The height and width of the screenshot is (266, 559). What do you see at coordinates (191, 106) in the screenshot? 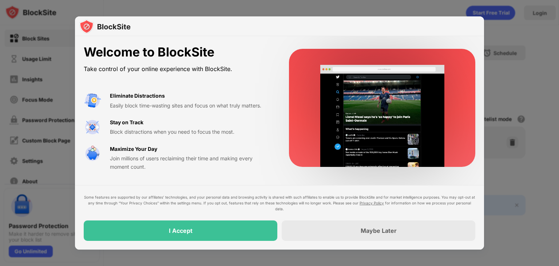
I see `div: Easily block time-wasting sites and focus on what truly matters.` at bounding box center [191, 106].